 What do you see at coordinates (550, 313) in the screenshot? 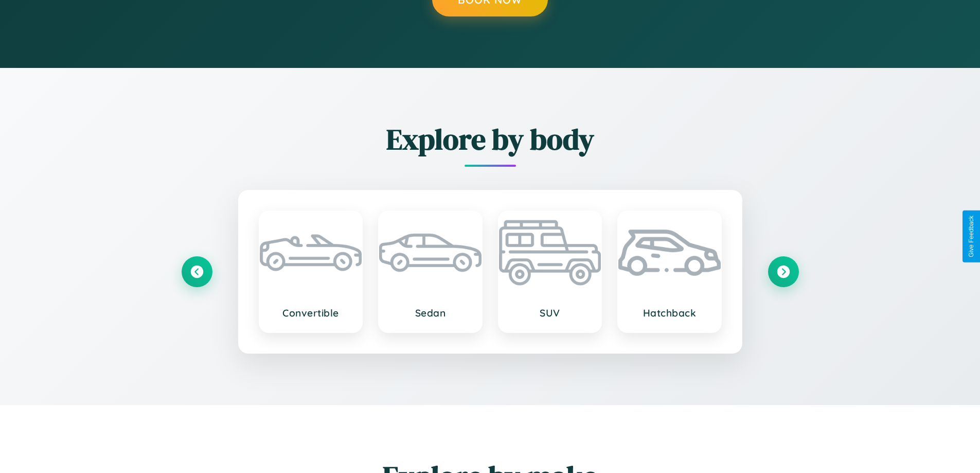
I see `h3: SUV` at bounding box center [550, 313].